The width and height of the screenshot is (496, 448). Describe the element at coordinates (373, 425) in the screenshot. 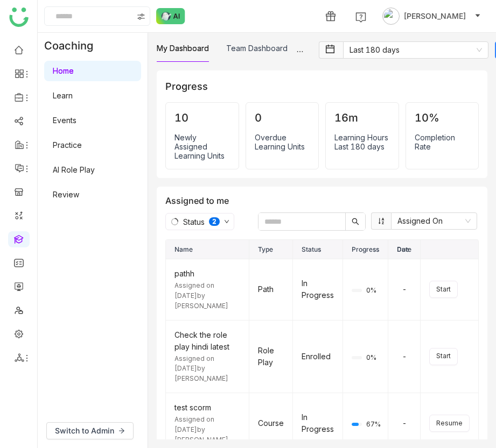

I see `span: 67%` at that location.